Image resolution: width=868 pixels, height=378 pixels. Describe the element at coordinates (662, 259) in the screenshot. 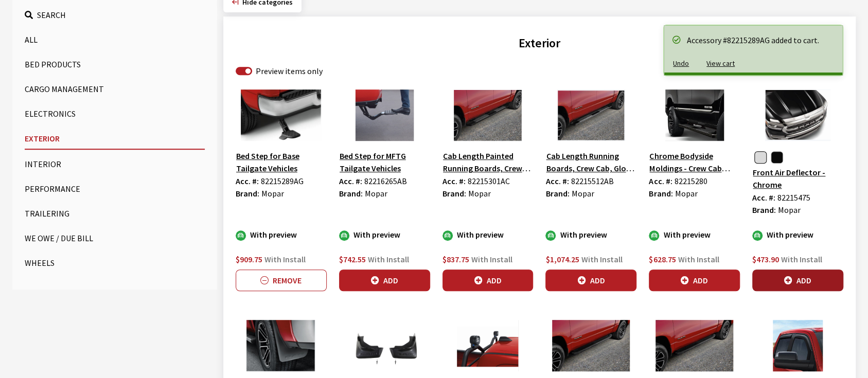

I see `span: $628.75` at that location.